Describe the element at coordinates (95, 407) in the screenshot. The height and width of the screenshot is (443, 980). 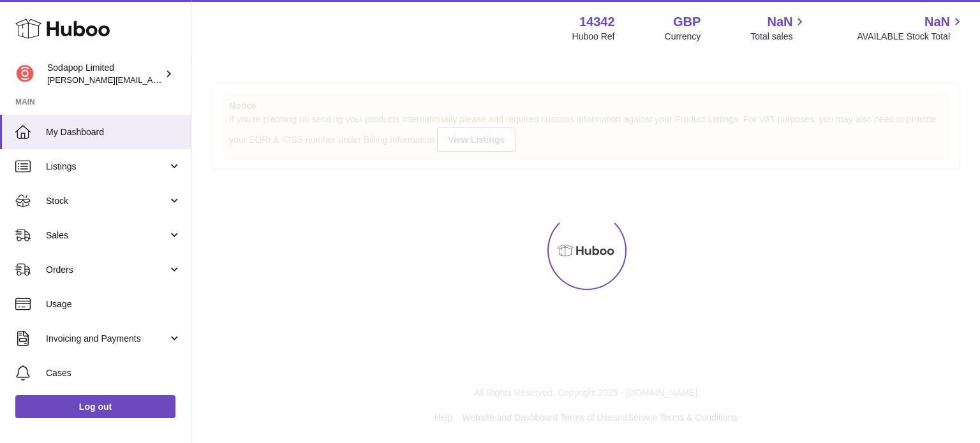
I see `a: Log out` at that location.